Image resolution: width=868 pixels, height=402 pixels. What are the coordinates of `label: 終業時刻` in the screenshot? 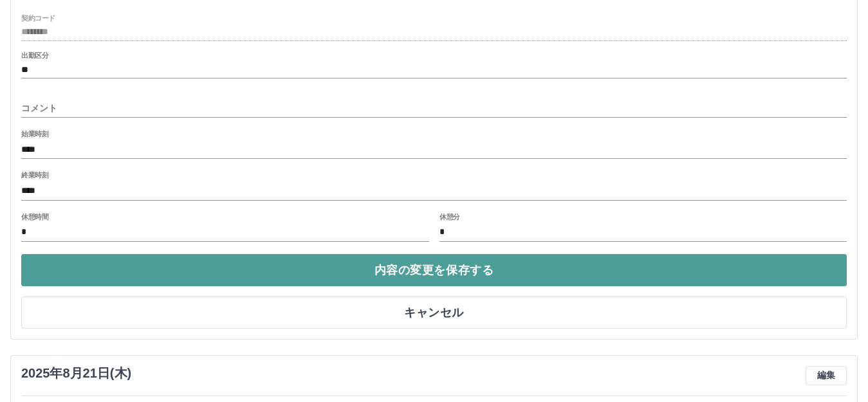 It's located at (35, 175).